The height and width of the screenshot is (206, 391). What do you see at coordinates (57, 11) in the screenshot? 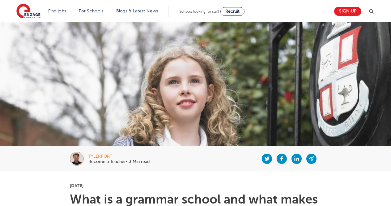
I see `a: Find jobs` at bounding box center [57, 11].